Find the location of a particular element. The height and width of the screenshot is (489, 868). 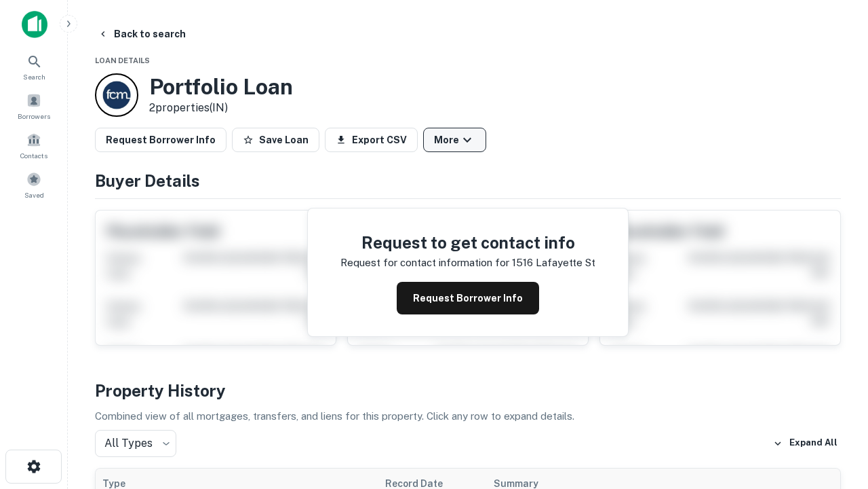

a: Contacts is located at coordinates (34, 145).